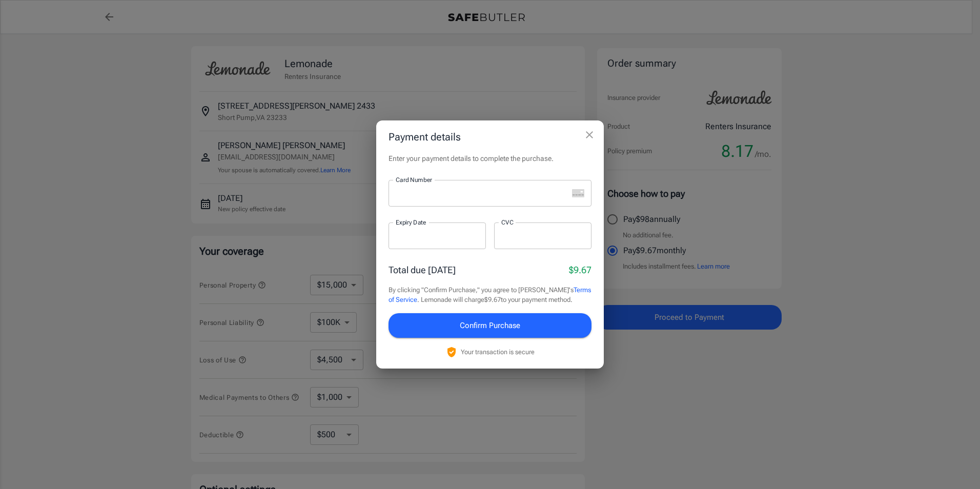 The width and height of the screenshot is (980, 489). Describe the element at coordinates (490, 158) in the screenshot. I see `p: Enter your payment details to complete the purchase.` at that location.